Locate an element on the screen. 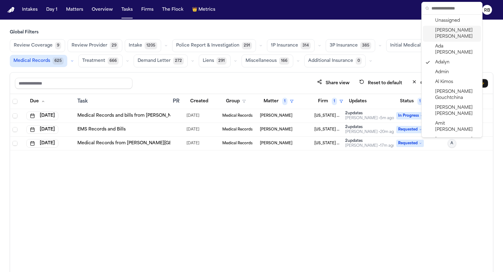 The width and height of the screenshot is (503, 272). button: Intake1205 is located at coordinates (143, 46).